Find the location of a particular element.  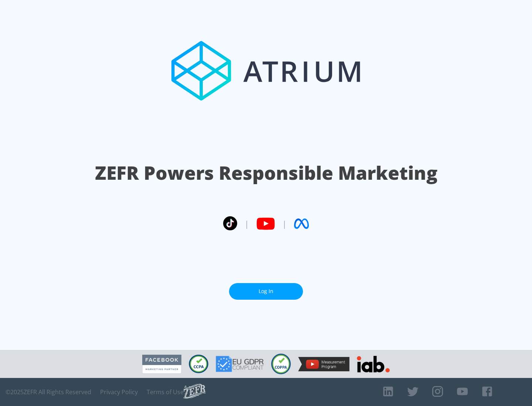

img: GDPR Compliant is located at coordinates (240, 364).